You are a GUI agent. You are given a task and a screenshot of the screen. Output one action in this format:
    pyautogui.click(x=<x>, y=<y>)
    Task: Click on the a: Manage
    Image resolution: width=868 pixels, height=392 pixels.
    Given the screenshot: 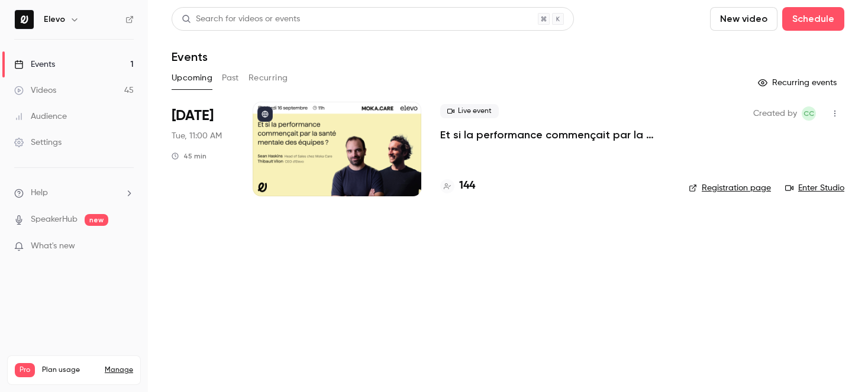 What is the action you would take?
    pyautogui.click(x=119, y=370)
    